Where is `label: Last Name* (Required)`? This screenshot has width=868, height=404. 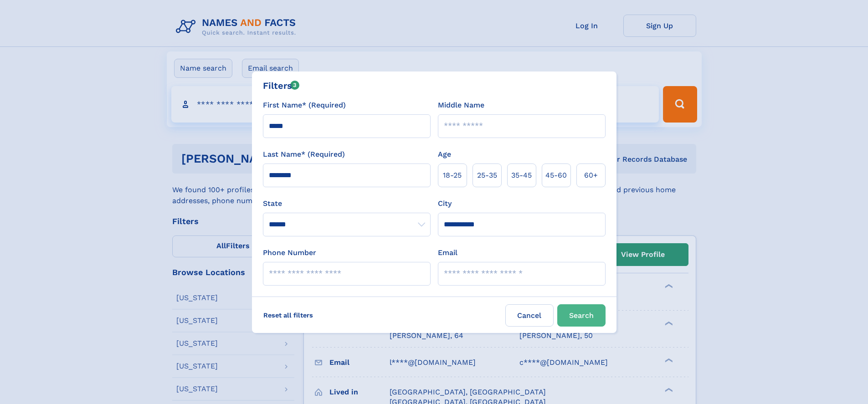
label: Last Name* (Required) is located at coordinates (304, 155).